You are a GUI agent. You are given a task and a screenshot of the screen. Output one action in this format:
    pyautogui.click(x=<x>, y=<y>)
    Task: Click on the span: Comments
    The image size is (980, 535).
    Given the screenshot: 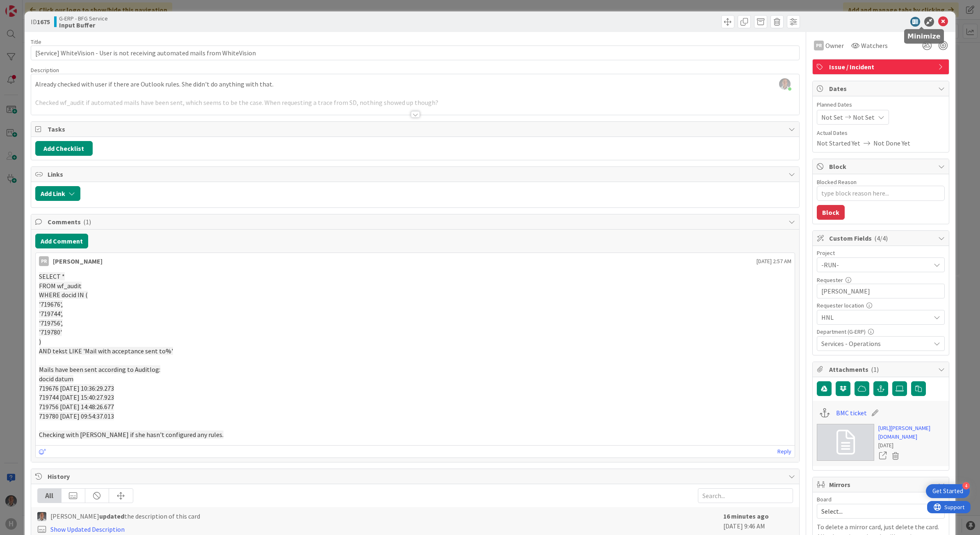 What is the action you would take?
    pyautogui.click(x=417, y=222)
    